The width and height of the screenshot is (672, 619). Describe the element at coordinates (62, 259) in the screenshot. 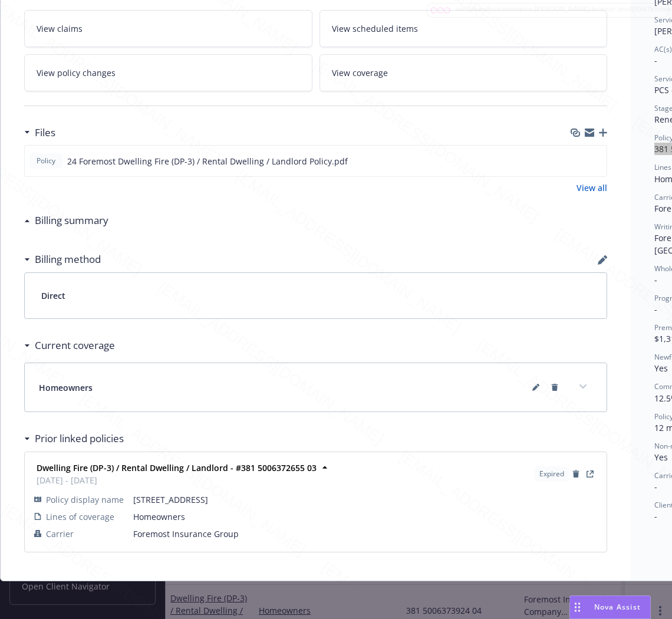

I see `div: Billing method` at that location.